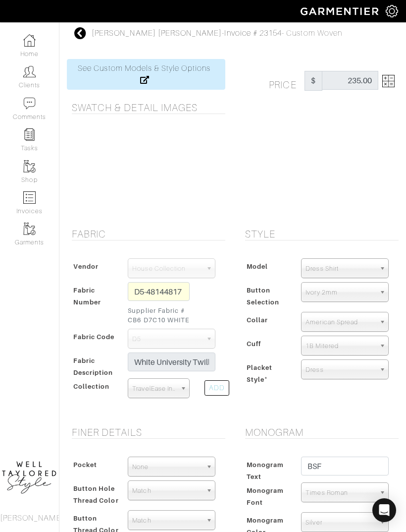 The width and height of the screenshot is (406, 532). What do you see at coordinates (341, 11) in the screenshot?
I see `img: garmentier-logo-header-white-b43fb05a5012e4ada735d5af1a66efaba907eab6374d6393d1fbf88cb4ef424d.png` at bounding box center [341, 11].